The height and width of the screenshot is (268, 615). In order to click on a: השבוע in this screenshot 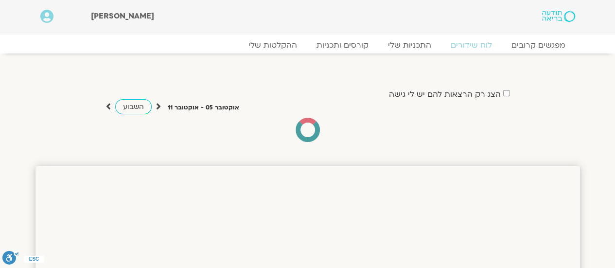, I will do `click(133, 106)`.